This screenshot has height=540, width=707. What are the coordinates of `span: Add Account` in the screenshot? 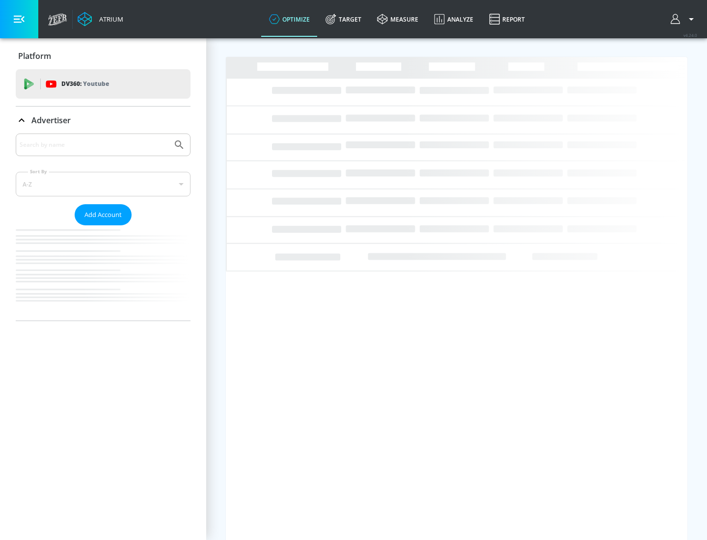 It's located at (103, 215).